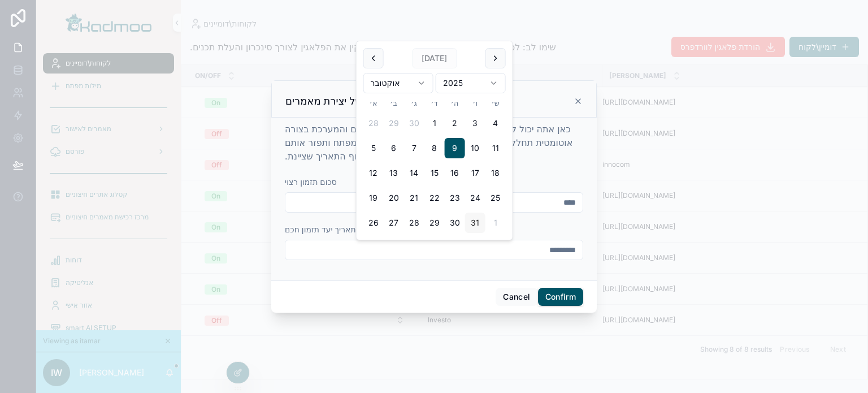 Image resolution: width=868 pixels, height=393 pixels. What do you see at coordinates (414, 198) in the screenshot?
I see `button: יום שלישי, 21 באוקטובר 2025` at bounding box center [414, 198].